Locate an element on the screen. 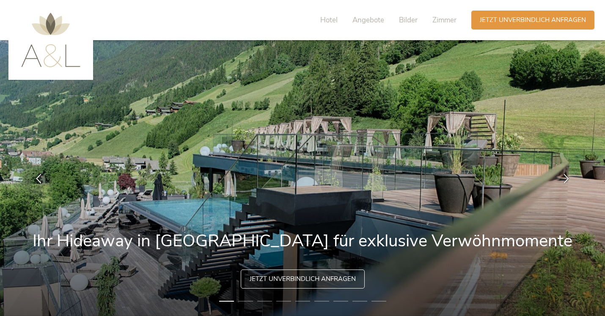  span: Angebote is located at coordinates (368, 20).